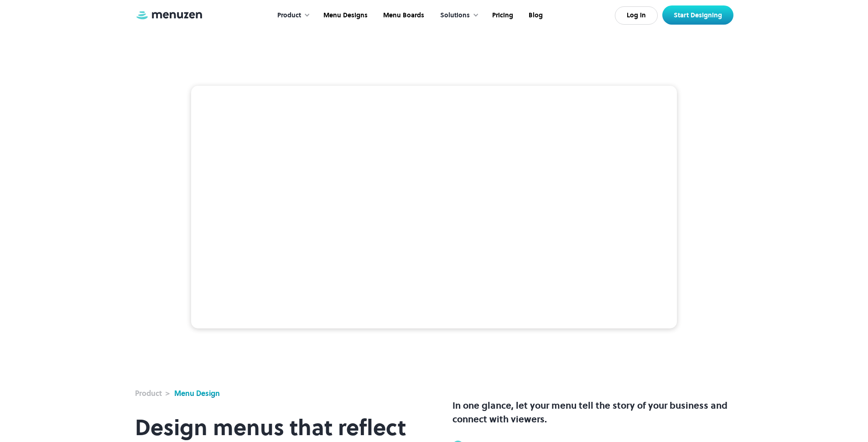 This screenshot has height=442, width=868. I want to click on a: Menu Boards, so click(403, 15).